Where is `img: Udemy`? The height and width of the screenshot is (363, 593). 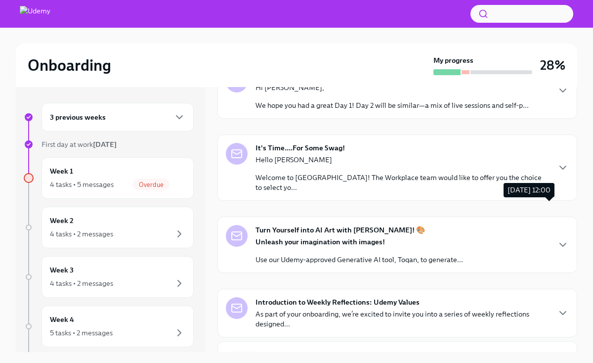
img: Udemy is located at coordinates (35, 14).